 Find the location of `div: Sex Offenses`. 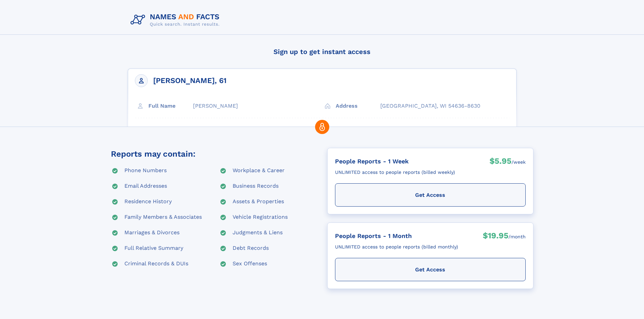

div: Sex Offenses is located at coordinates (250, 264).